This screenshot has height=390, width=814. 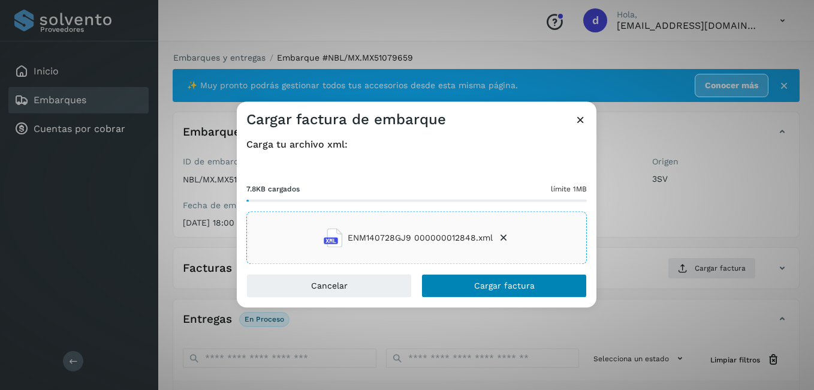 I want to click on h3: Cargar factura de embarque, so click(x=346, y=119).